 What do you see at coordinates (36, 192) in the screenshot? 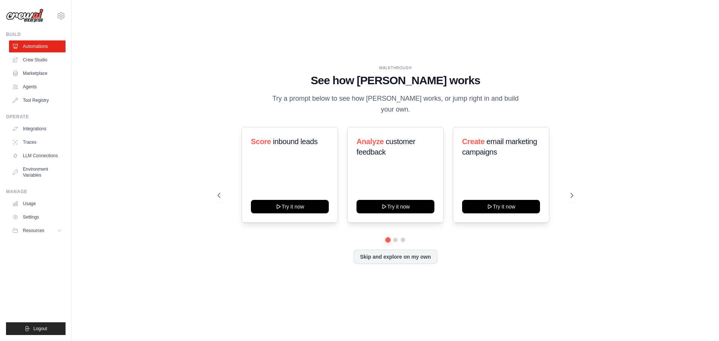
I see `div: Manage` at bounding box center [36, 192].